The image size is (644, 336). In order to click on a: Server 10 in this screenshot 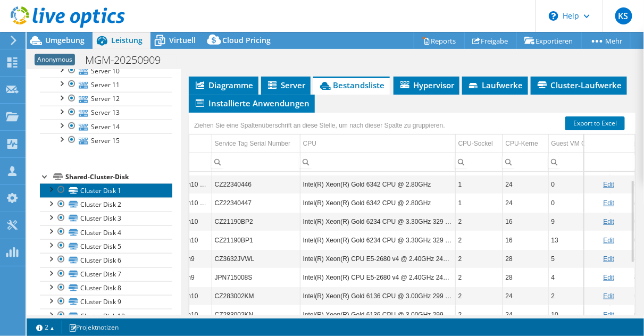, I will do `click(106, 71)`.